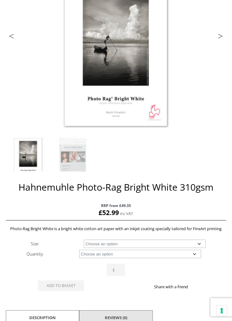  I want to click on img: Hahnemuhle Photo-Rag Bright White 310gsm, so click(28, 158).